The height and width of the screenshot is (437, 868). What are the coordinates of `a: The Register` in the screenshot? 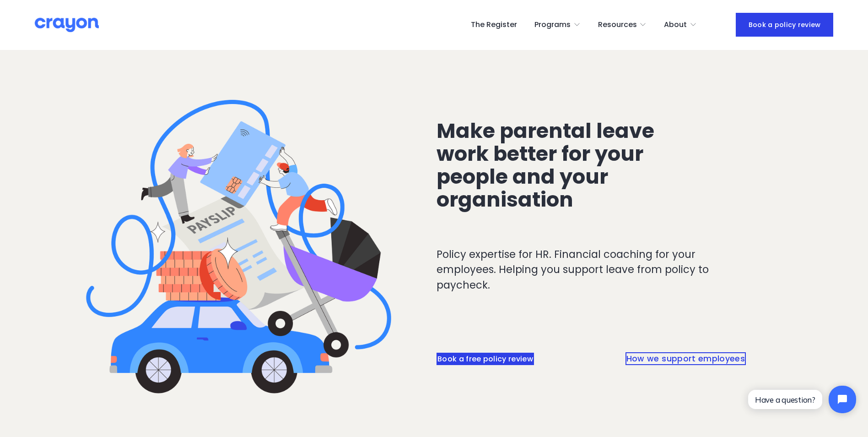 It's located at (494, 25).